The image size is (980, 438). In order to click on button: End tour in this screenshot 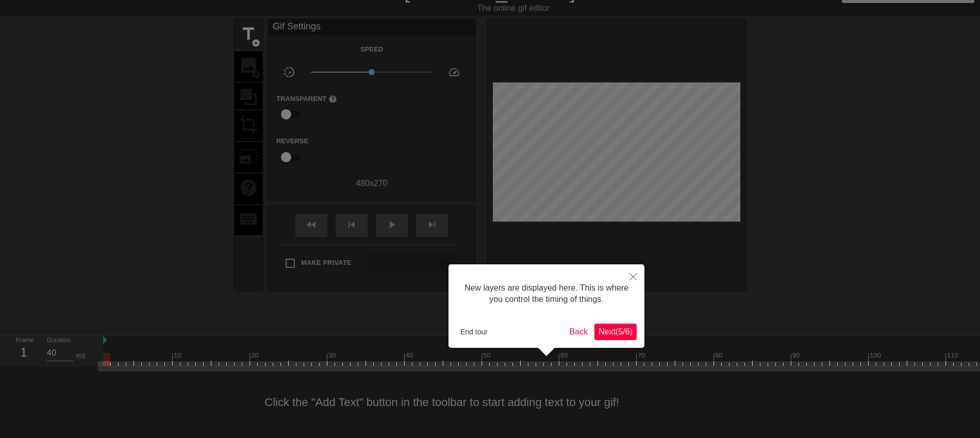, I will do `click(474, 332)`.